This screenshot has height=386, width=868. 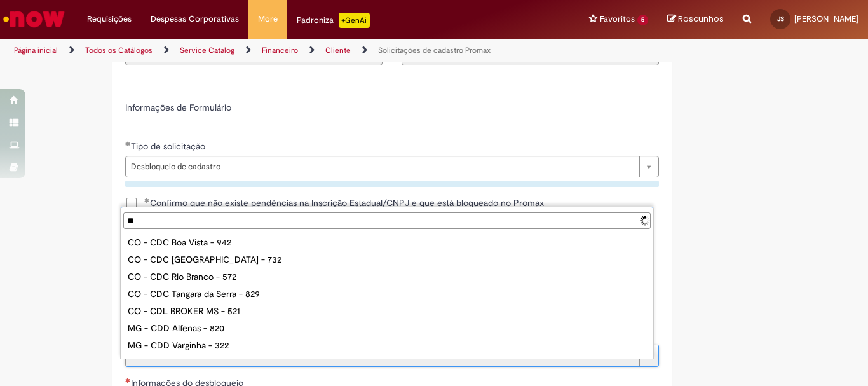 What do you see at coordinates (387, 242) in the screenshot?
I see `div: CO - CDC Boa Vista - 942` at bounding box center [387, 242].